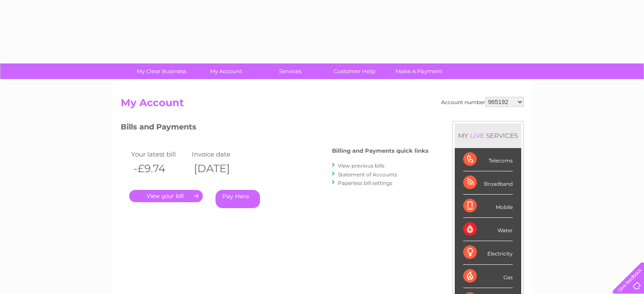 The height and width of the screenshot is (294, 644). Describe the element at coordinates (361, 165) in the screenshot. I see `a: View previous bills` at that location.